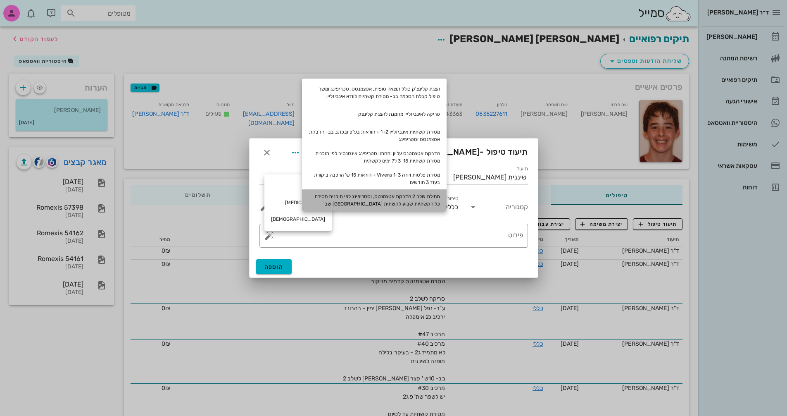 The image size is (787, 416). What do you see at coordinates (374, 178) in the screenshot?
I see `div: מסירת פלטות ויורה Vivera 1-3 + הוראות 15 ש' הרכבה ביקורת בעוד 3 חודשים` at bounding box center [374, 178].